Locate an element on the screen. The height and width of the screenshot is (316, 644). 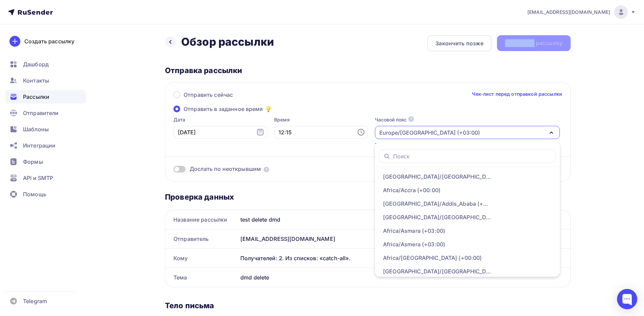
span: API и SMTP is located at coordinates (38, 178).